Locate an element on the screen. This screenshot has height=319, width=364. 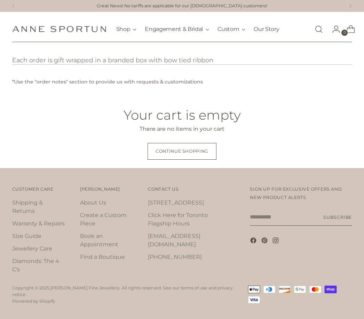
h2: Each order is gift wrapped in a branded box with bow tied ribbon is located at coordinates (182, 60).